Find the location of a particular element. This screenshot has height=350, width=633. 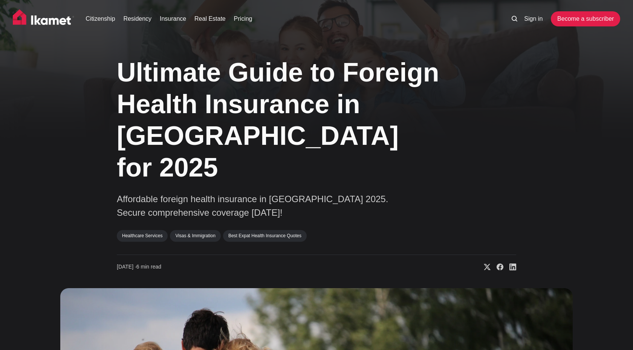

a: Residency is located at coordinates (137, 19).